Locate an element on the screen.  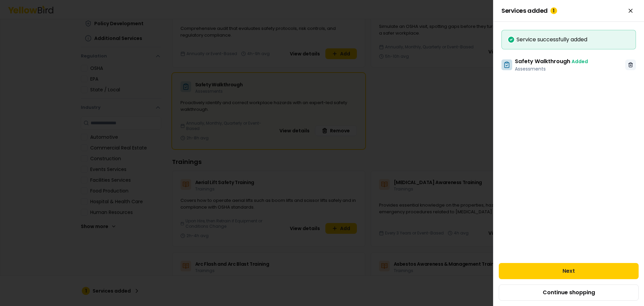
div: Service successfully added is located at coordinates (569, 40).